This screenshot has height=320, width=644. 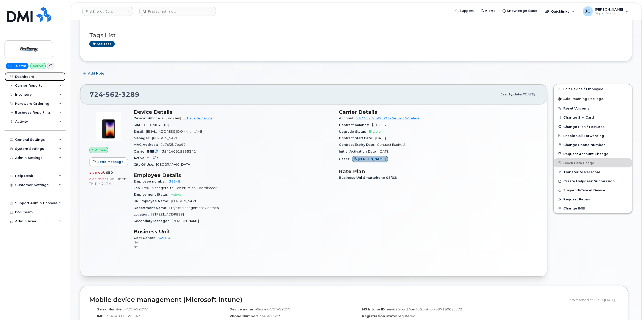 I want to click on a: Add tags, so click(x=102, y=44).